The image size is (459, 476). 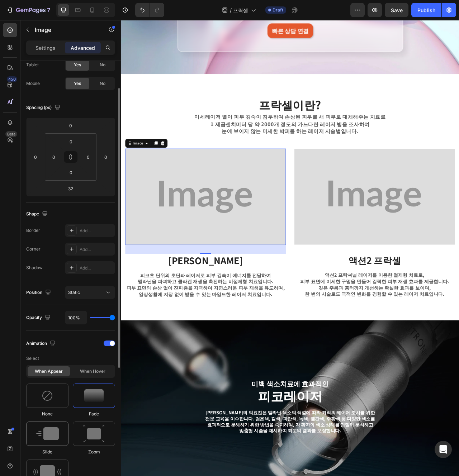 I want to click on div: When appear, so click(x=49, y=371).